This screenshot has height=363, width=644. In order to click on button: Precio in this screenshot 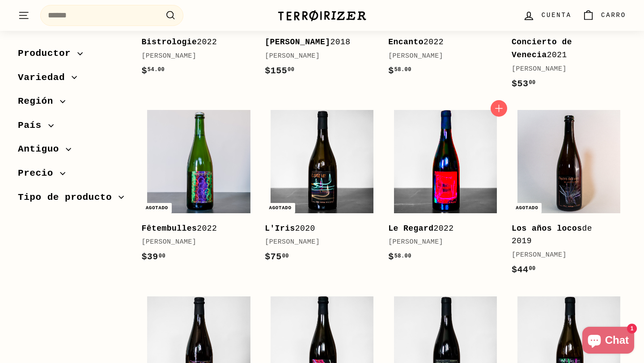, I will do `click(73, 176)`.